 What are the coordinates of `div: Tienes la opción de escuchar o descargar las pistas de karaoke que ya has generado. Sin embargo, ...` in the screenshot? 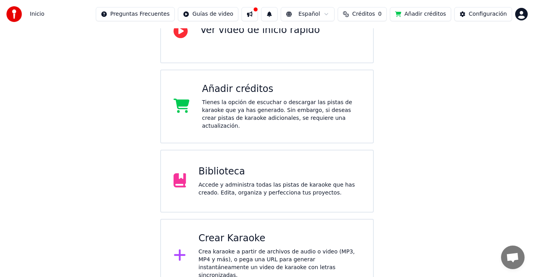 It's located at (282, 114).